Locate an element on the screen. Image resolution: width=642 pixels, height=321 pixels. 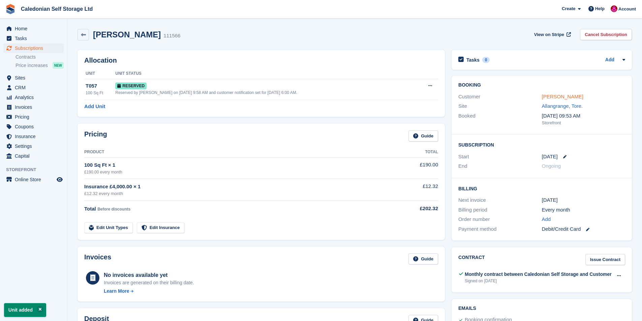
span: Help is located at coordinates (600, 9).